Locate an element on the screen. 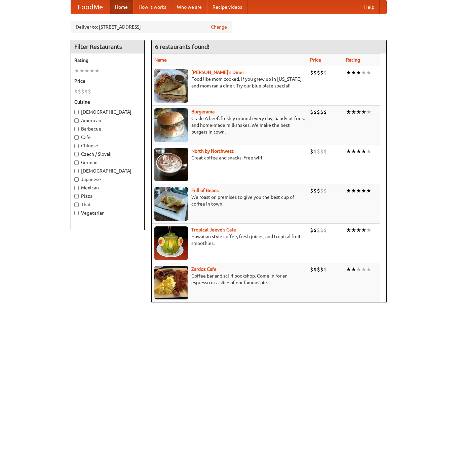  img: jeeves.jpg is located at coordinates (171, 243).